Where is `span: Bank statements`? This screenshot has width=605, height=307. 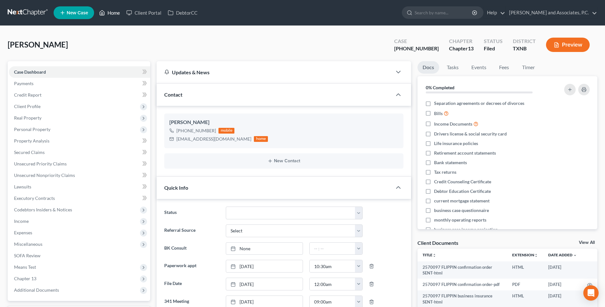
span: Bank statements is located at coordinates (450, 163).